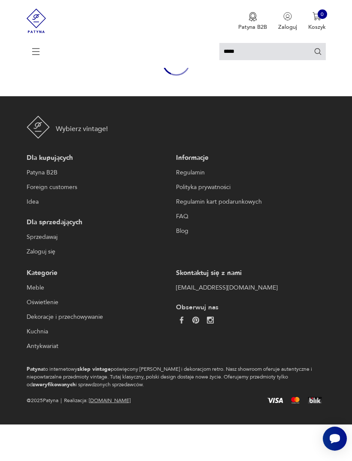  Describe the element at coordinates (253, 17) in the screenshot. I see `img: Ikona medalu` at that location.